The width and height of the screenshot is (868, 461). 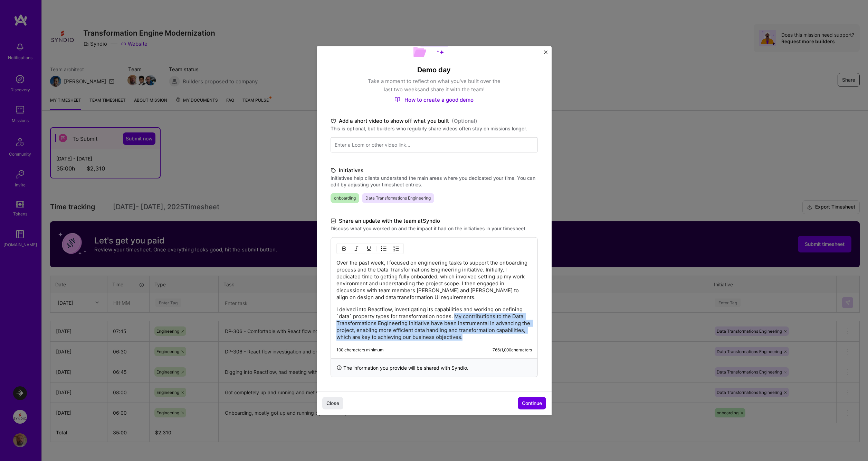 I want to click on img: Underline, so click(x=369, y=249).